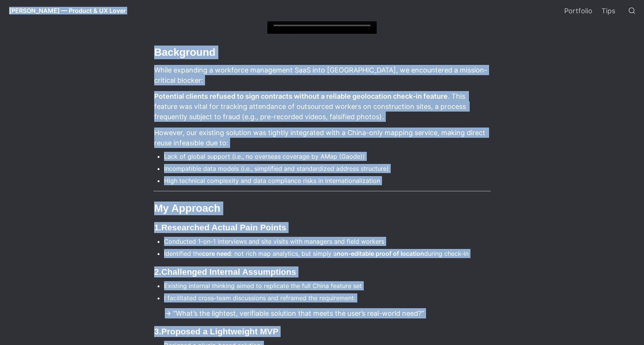 The image size is (644, 345). I want to click on strong: Researched Actual Pain Points, so click(224, 227).